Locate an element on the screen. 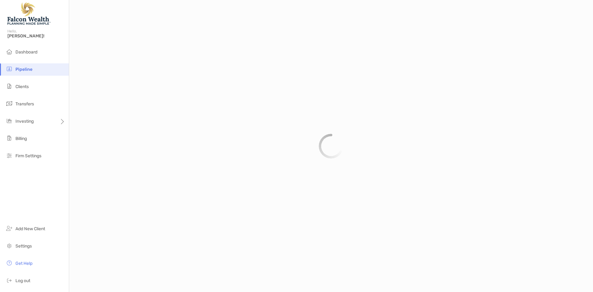 This screenshot has height=292, width=593. img: investing icon is located at coordinates (9, 121).